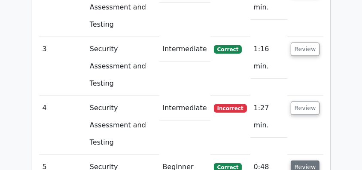 Image resolution: width=362 pixels, height=170 pixels. I want to click on span: Incorrect, so click(230, 108).